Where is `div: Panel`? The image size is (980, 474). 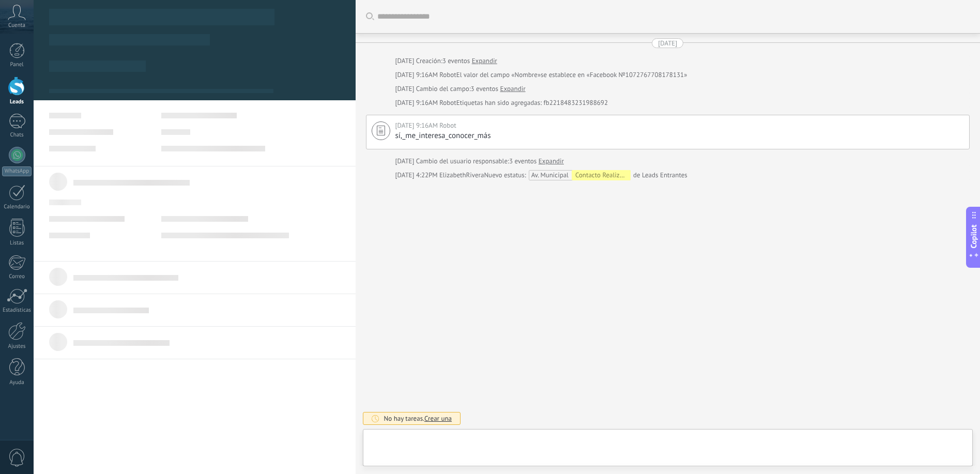 div: Panel is located at coordinates (17, 64).